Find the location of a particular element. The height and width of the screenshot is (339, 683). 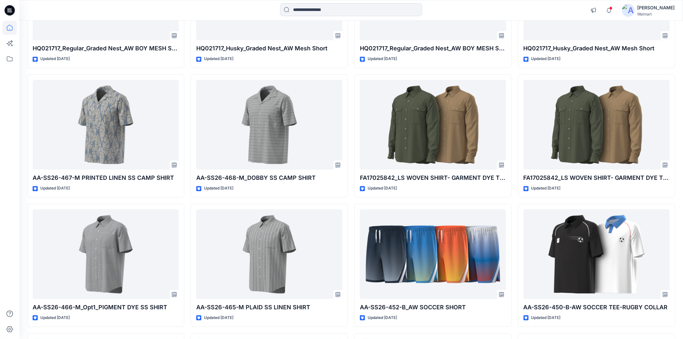

p: AA-SS26-452-B_AW SOCCER SHORT is located at coordinates (433, 307).